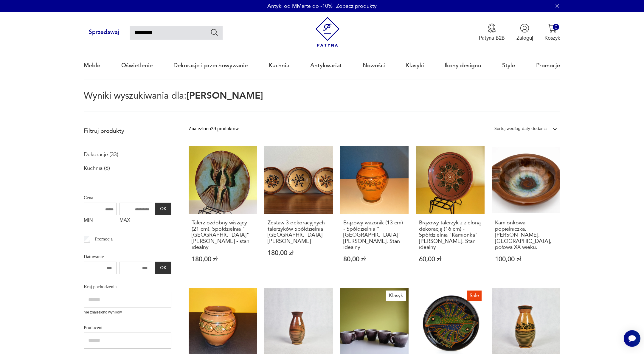  What do you see at coordinates (463, 65) in the screenshot?
I see `a: Ikony designu` at bounding box center [463, 65].